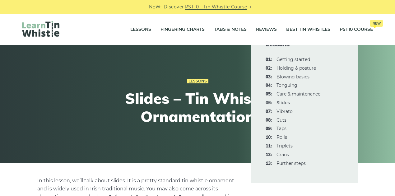 This screenshot has width=395, height=196. What do you see at coordinates (269, 155) in the screenshot?
I see `span: 12:` at bounding box center [269, 155].